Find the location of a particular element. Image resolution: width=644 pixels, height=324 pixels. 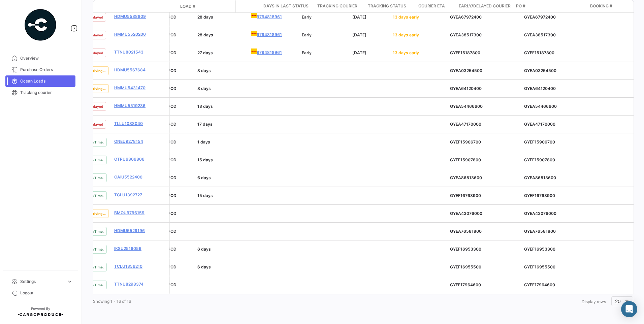

span: Settings is located at coordinates (42, 282).